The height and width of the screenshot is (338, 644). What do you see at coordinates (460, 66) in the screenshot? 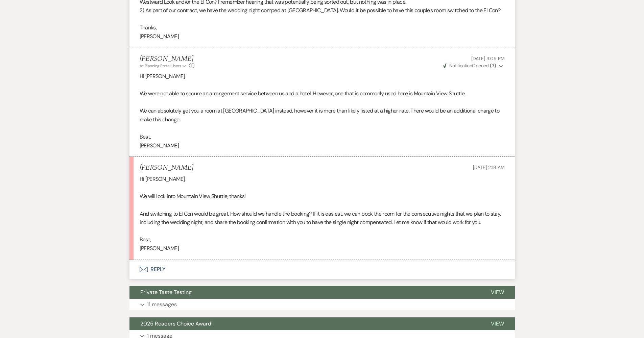
I see `span: Notification` at bounding box center [460, 66].